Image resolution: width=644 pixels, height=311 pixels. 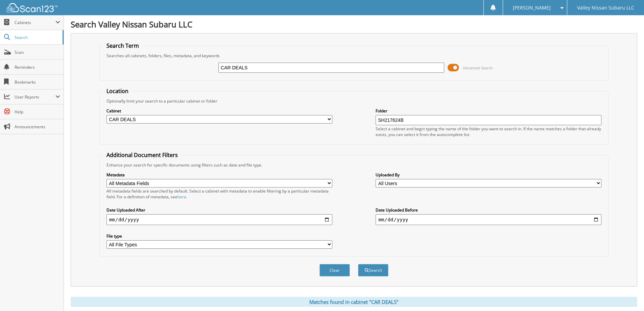 I want to click on span: Valley Nissan Subaru LLC, so click(x=606, y=8).